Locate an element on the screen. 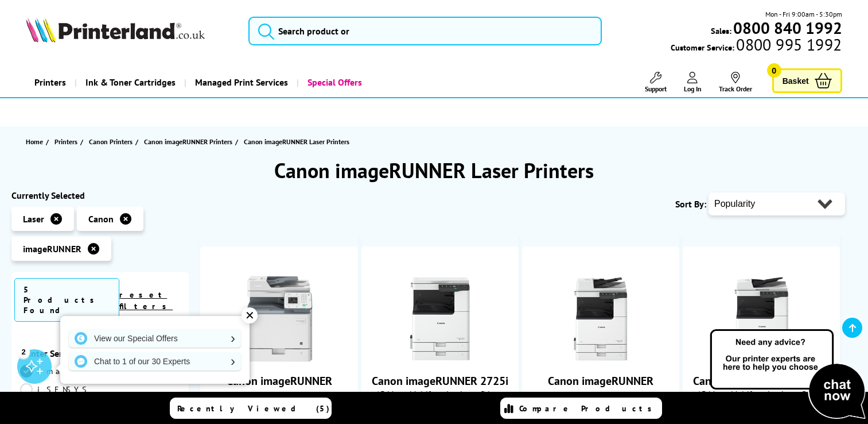 The height and width of the screenshot is (424, 868). input: Search product or is located at coordinates (425, 31).